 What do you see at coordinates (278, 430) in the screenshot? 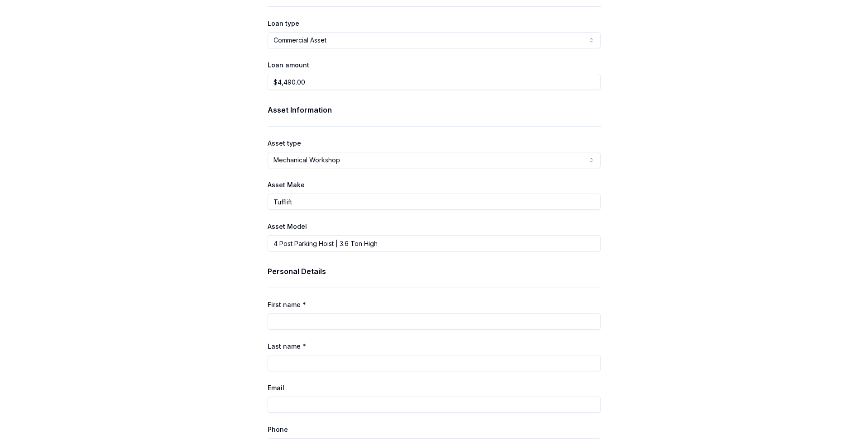
I see `label: Phone` at bounding box center [278, 430].